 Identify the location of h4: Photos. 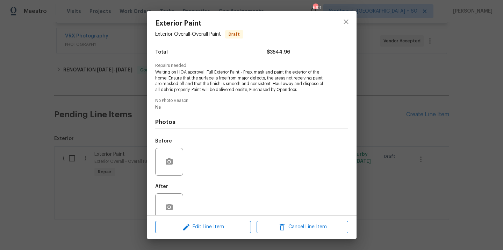
(252, 122).